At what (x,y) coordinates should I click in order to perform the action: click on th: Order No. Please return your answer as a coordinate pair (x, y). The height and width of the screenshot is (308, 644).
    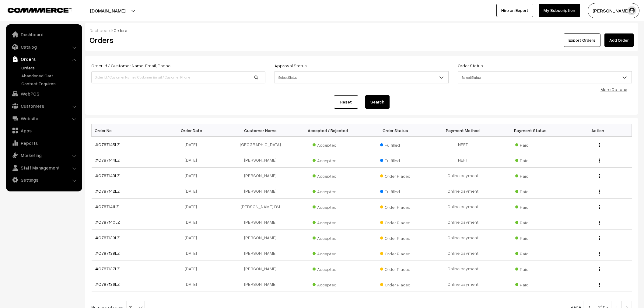
    Looking at the image, I should click on (126, 130).